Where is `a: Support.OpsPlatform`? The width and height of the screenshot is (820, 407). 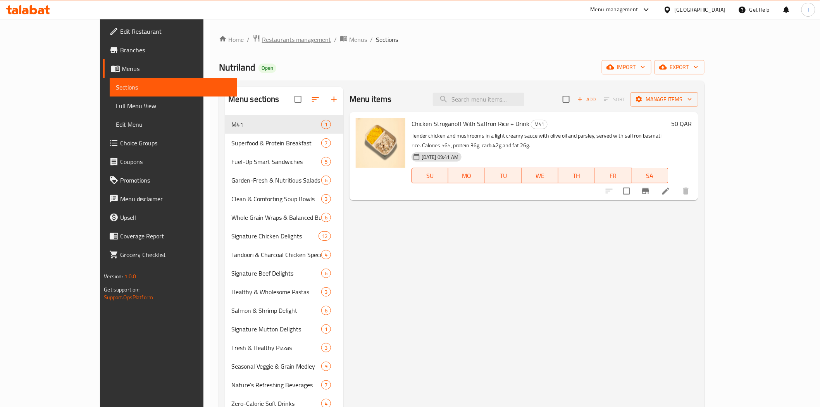
a: Support.OpsPlatform is located at coordinates (128, 297).